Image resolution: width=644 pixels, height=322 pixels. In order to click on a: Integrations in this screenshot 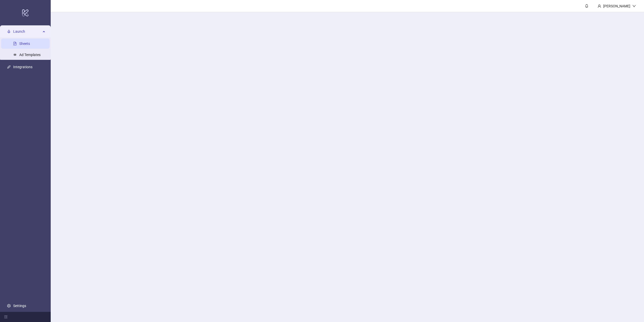, I will do `click(22, 67)`.